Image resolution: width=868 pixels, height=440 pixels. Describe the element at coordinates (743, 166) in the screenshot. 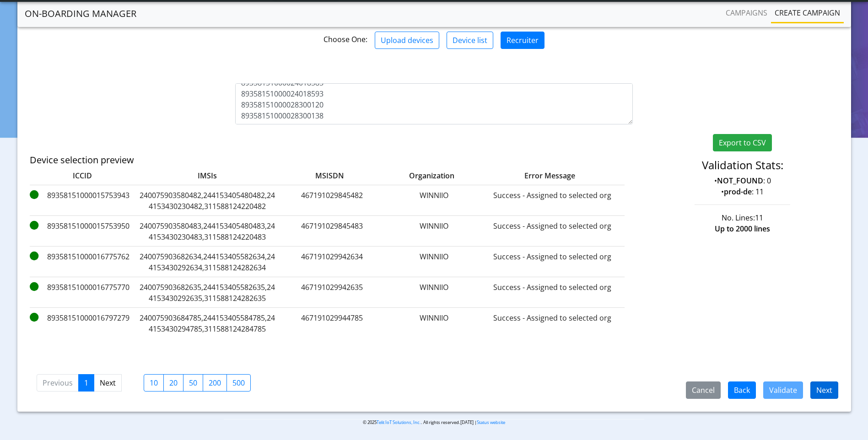

I see `h4: Validation Stats:` at that location.